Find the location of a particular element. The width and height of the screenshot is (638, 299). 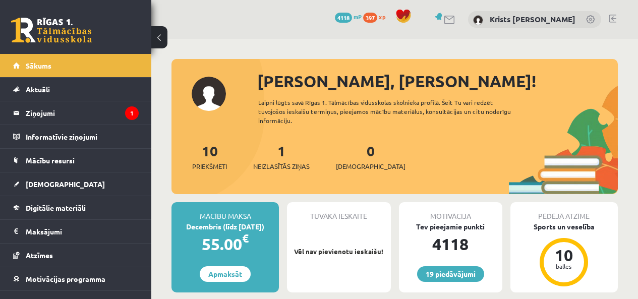

span: Digitālie materiāli is located at coordinates (55, 208).